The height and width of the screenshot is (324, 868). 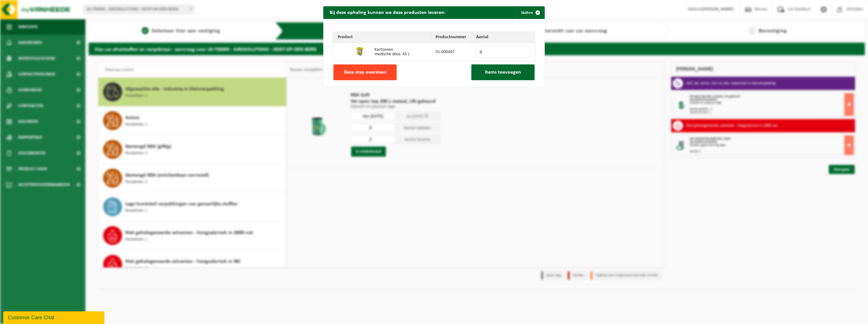 What do you see at coordinates (400, 52) in the screenshot?
I see `td: Kartonnen medische doos 45 L` at bounding box center [400, 52].